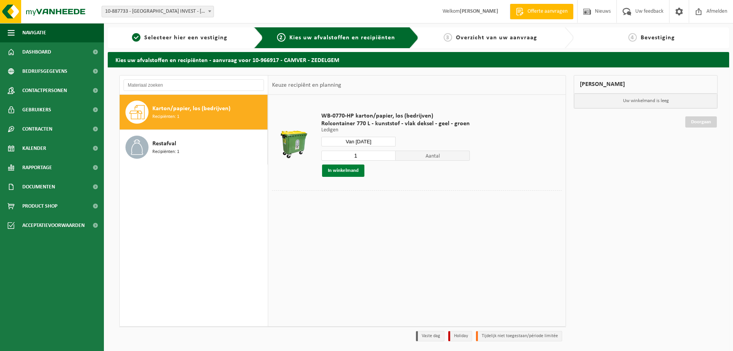 This screenshot has width=733, height=351. I want to click on span: Contracten, so click(37, 129).